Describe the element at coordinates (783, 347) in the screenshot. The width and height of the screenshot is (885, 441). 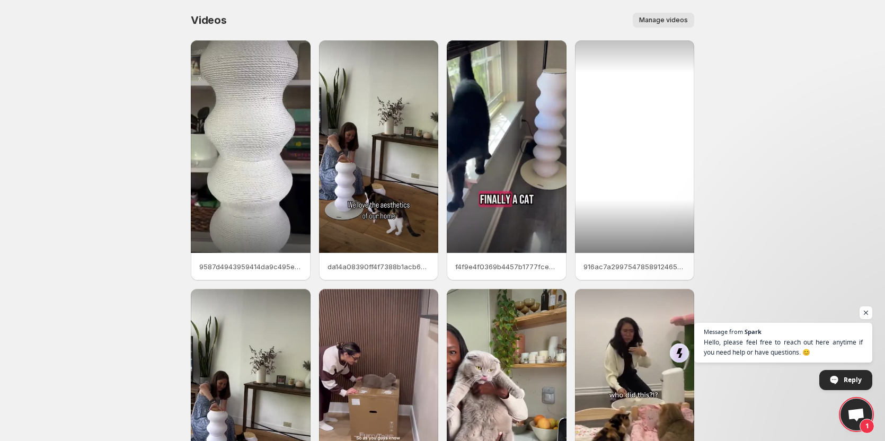
I see `span: Hello, please feel free to reach out here anytime if you need help or have questions. 😊` at that location.